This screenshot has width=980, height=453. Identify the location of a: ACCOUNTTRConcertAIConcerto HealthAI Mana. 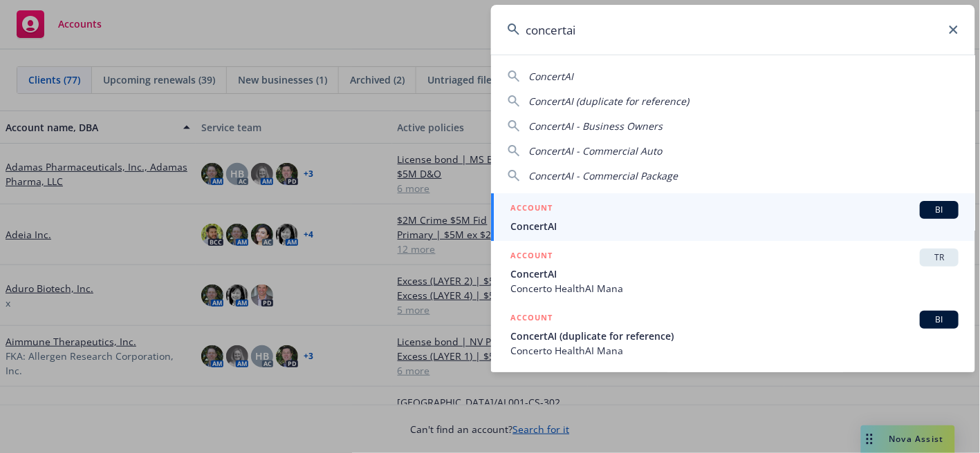
(733, 272).